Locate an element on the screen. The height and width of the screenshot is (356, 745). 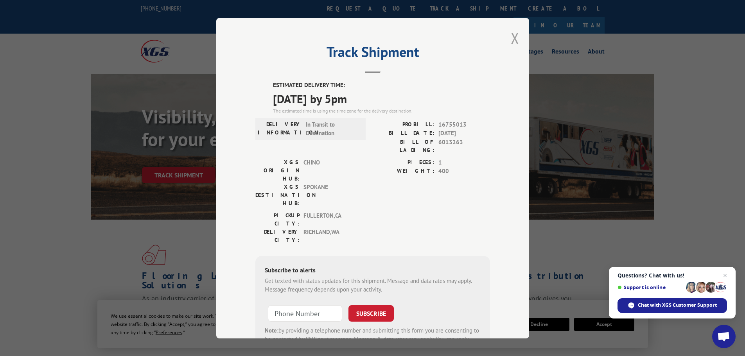
label: DELIVERY CITY: is located at coordinates (277, 236).